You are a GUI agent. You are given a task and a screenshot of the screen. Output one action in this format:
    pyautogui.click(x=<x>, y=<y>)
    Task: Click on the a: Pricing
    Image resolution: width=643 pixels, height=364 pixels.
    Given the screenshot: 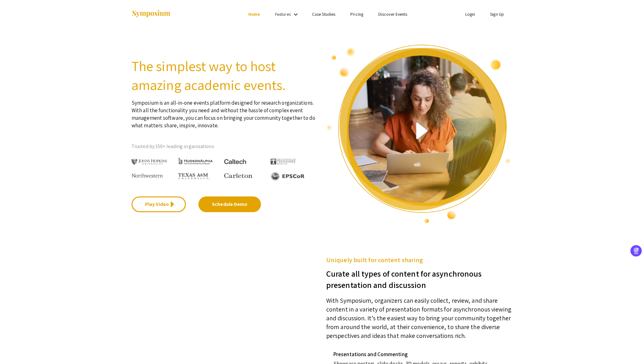 What is the action you would take?
    pyautogui.click(x=357, y=14)
    